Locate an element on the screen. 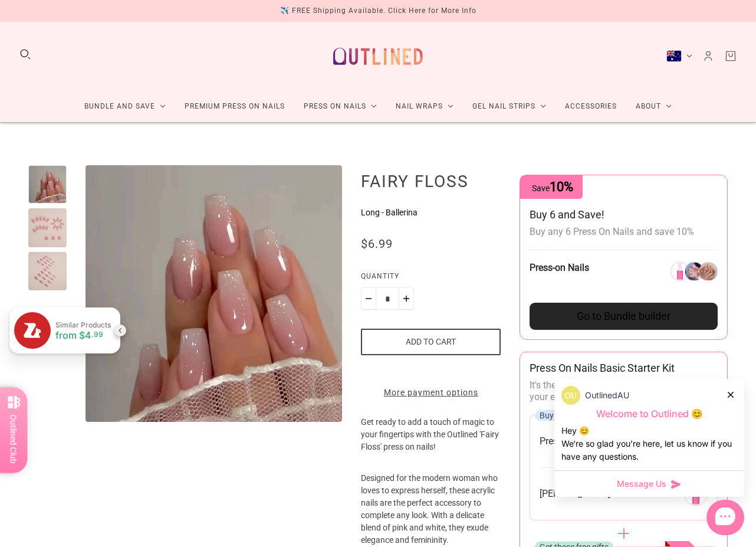 Image resolution: width=756 pixels, height=547 pixels. a: Account is located at coordinates (708, 56).